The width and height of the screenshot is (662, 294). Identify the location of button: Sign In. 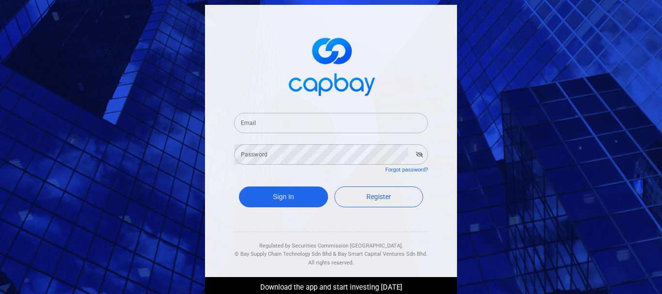
(283, 197).